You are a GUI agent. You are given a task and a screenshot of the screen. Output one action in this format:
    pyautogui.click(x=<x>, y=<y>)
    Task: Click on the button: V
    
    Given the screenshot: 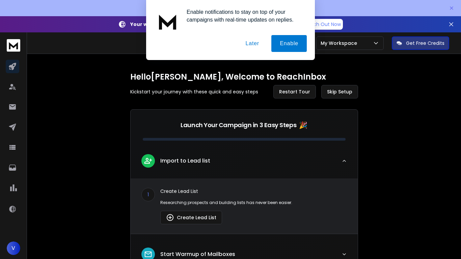 What is the action you would take?
    pyautogui.click(x=13, y=248)
    